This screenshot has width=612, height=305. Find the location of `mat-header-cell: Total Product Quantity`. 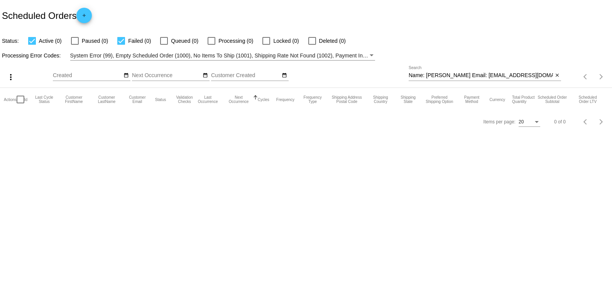

mat-header-cell: Total Product Quantity is located at coordinates (525, 100).